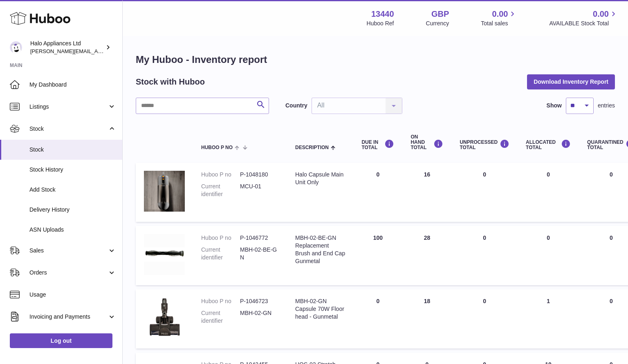  Describe the element at coordinates (498, 18) in the screenshot. I see `a: 0.00 Total sales` at that location.